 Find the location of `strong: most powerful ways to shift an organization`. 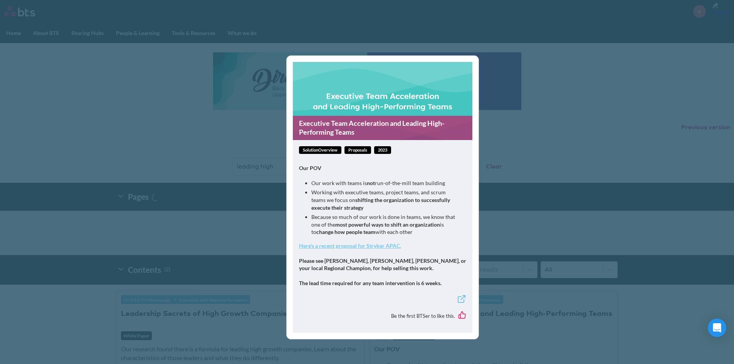

strong: most powerful ways to shift an organization is located at coordinates (388, 225).